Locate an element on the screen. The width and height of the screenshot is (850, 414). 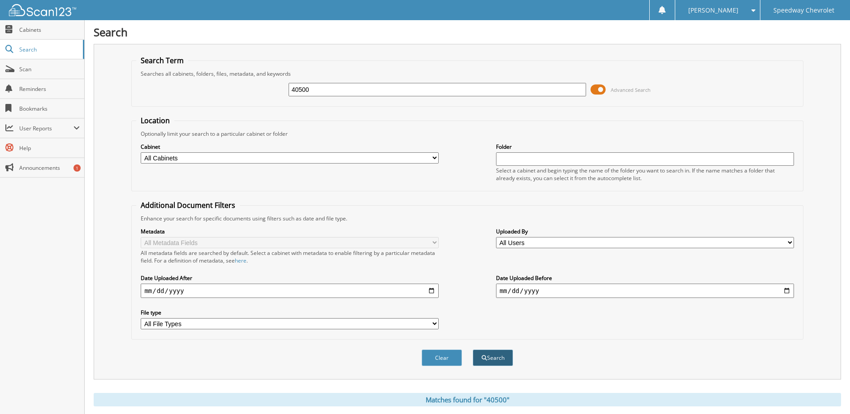
legend: Additional Document Filters is located at coordinates (188, 205).